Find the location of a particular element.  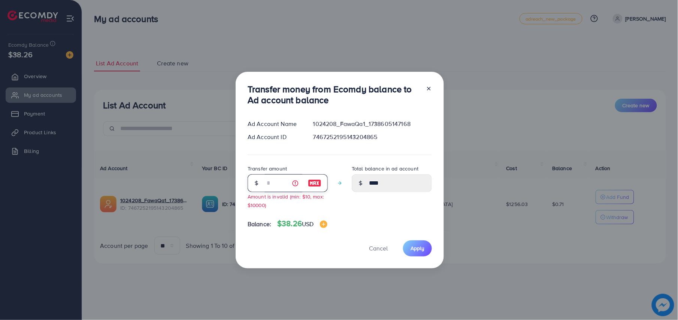

h3: Transfer money from Ecomdy balance to Ad account balance is located at coordinates (334, 95).